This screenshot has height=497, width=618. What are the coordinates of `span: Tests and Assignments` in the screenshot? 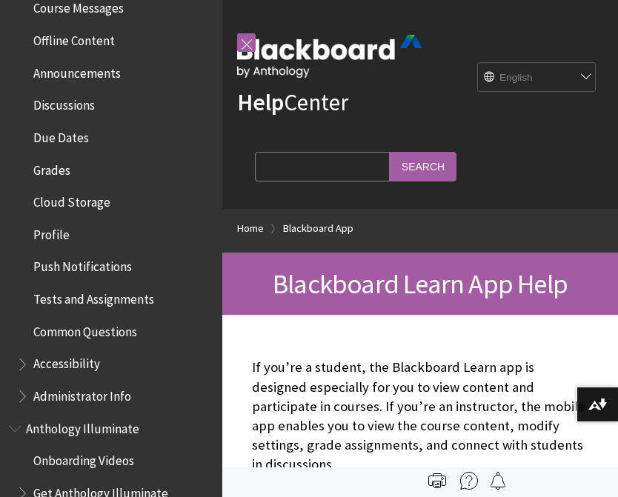 It's located at (93, 296).